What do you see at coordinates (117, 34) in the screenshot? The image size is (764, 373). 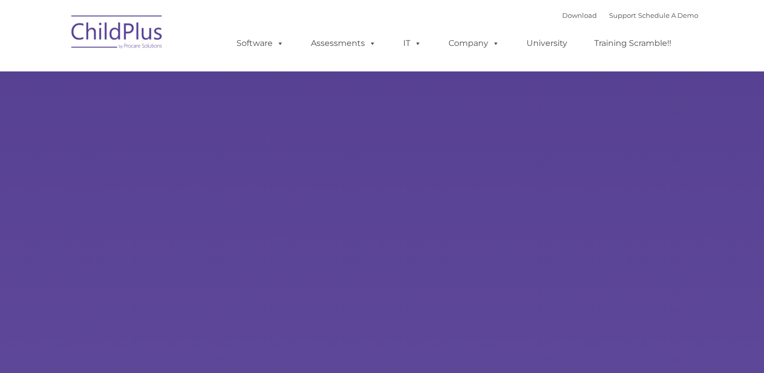 I see `img: ChildPlus by Procare Solutions` at bounding box center [117, 34].